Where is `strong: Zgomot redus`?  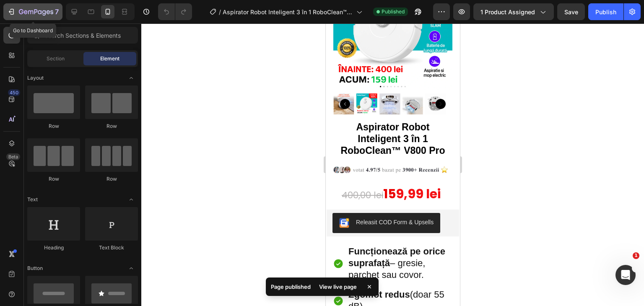
strong: Zgomot redus is located at coordinates (53, 270).